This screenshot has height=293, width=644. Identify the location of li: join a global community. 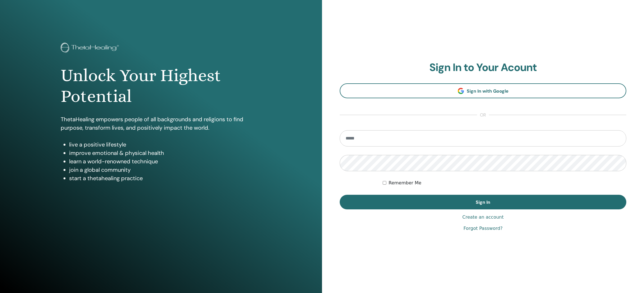
(165, 170).